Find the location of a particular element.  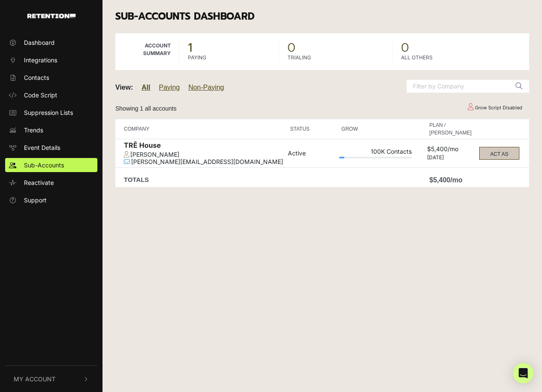

span: Code Script is located at coordinates (40, 94).